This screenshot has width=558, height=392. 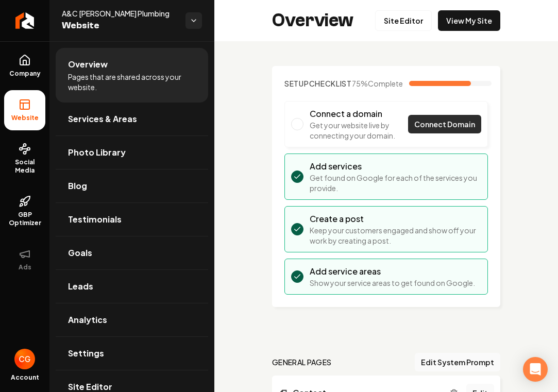 I want to click on span: Social Media, so click(x=25, y=167).